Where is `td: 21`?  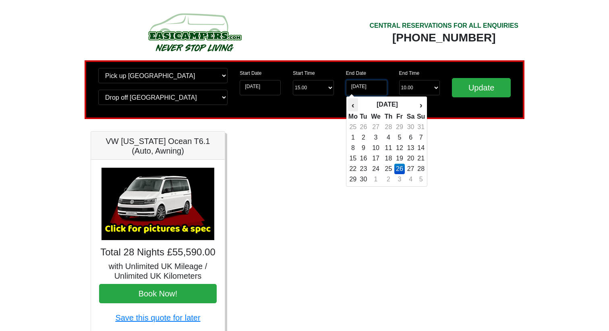 td: 21 is located at coordinates (421, 159).